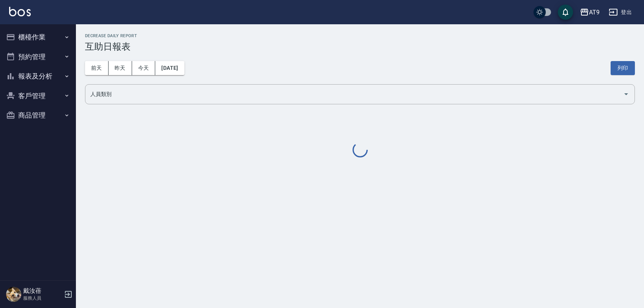  I want to click on img: Logo, so click(20, 11).